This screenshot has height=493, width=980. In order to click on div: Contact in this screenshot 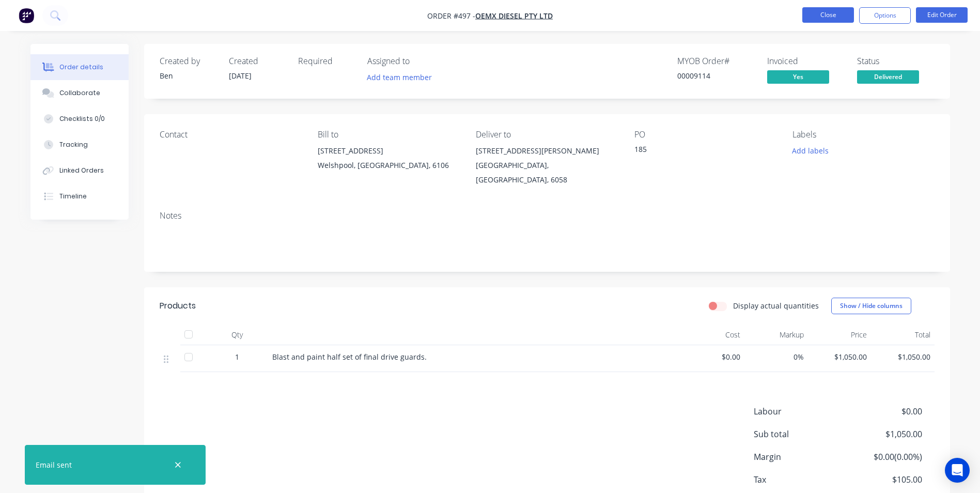, I will do `click(231, 134)`.